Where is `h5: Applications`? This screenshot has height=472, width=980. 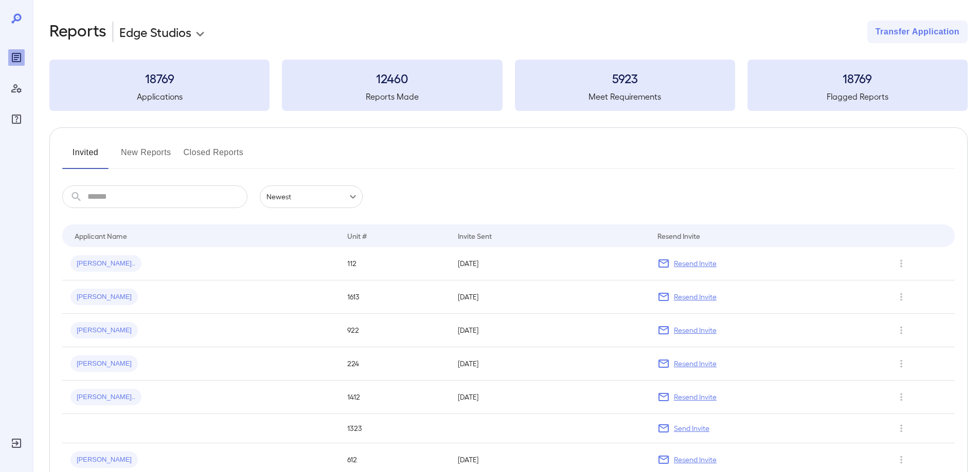 h5: Applications is located at coordinates (159, 97).